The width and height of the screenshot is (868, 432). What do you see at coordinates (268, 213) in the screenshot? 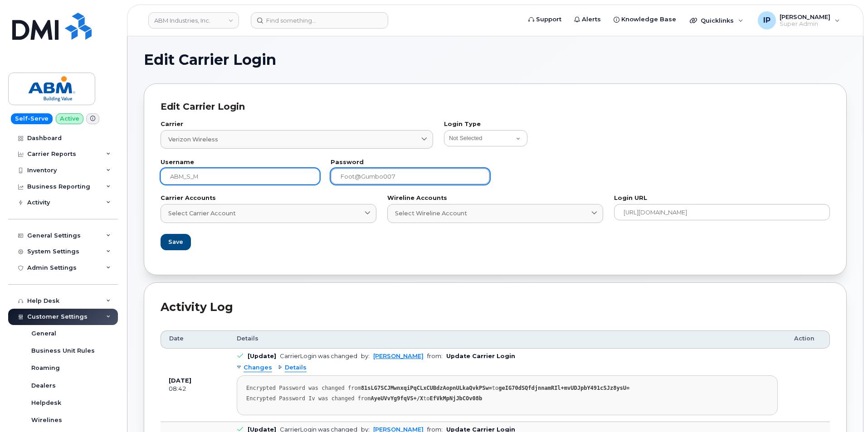
I see `a: Select Carrier Account` at bounding box center [268, 213].